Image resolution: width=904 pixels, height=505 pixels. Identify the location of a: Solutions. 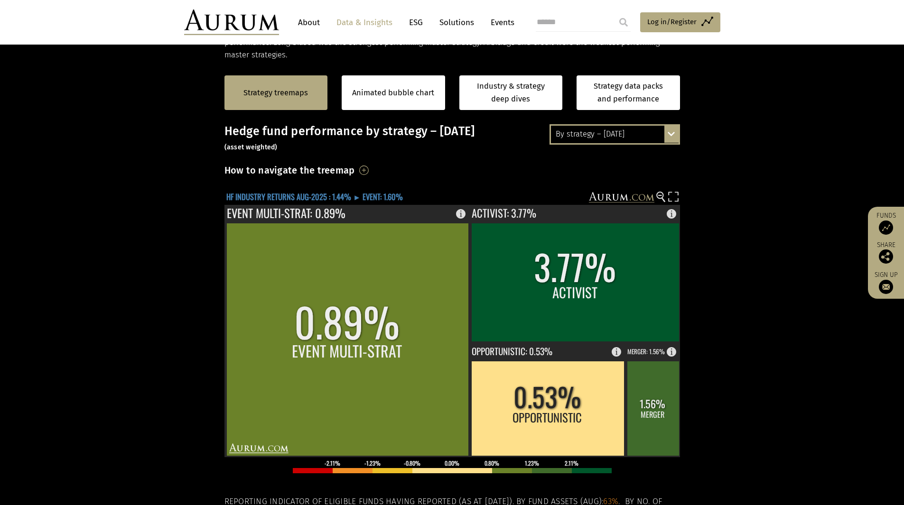
(456, 22).